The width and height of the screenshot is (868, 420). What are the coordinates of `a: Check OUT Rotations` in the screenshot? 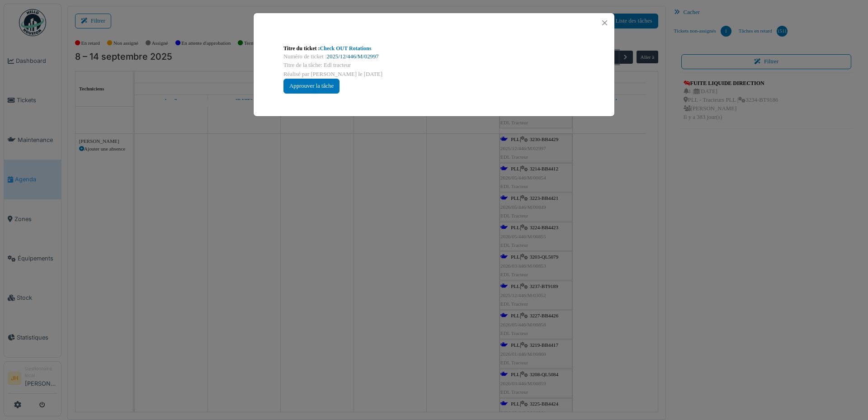 It's located at (346, 49).